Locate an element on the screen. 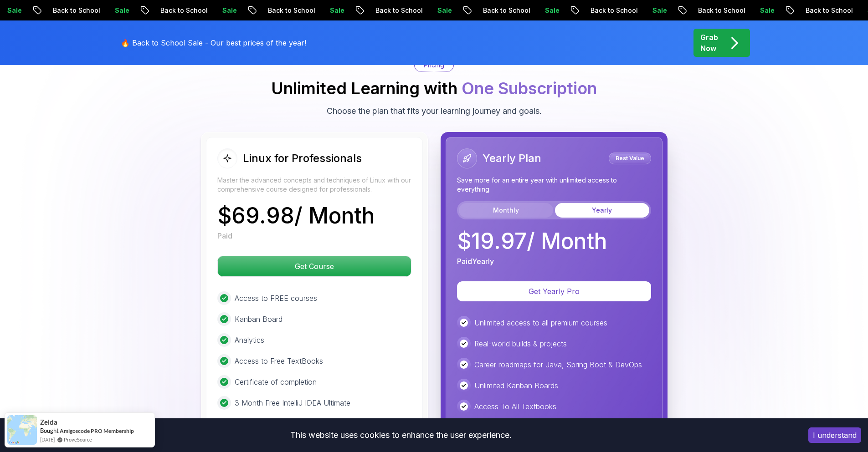 The image size is (868, 452). p: Analytics is located at coordinates (249, 340).